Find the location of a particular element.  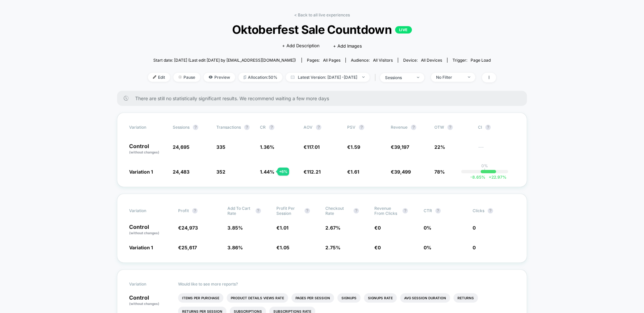

span: There are still no statistically significant results. We recommend waiting a few more days is located at coordinates (325, 98).